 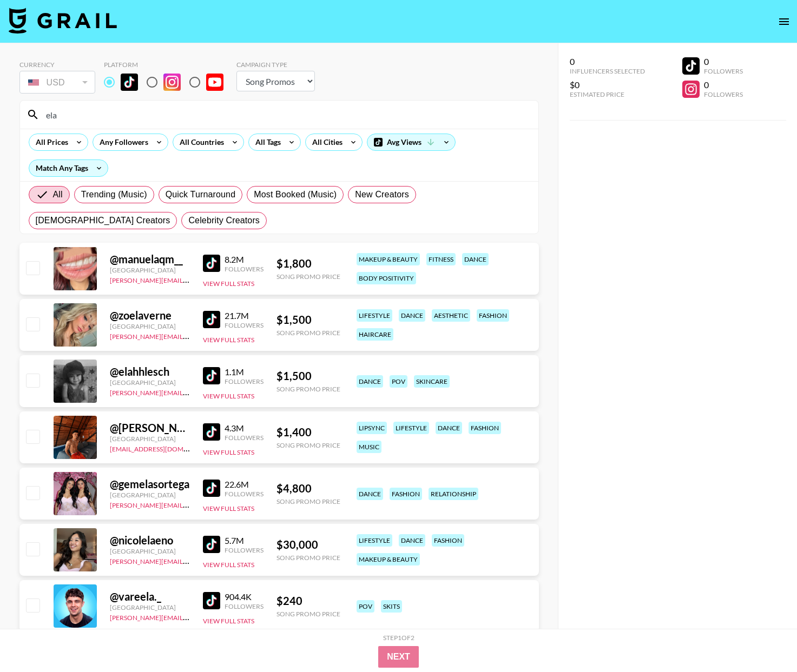 I want to click on div: @ gemelasortega, so click(x=149, y=483).